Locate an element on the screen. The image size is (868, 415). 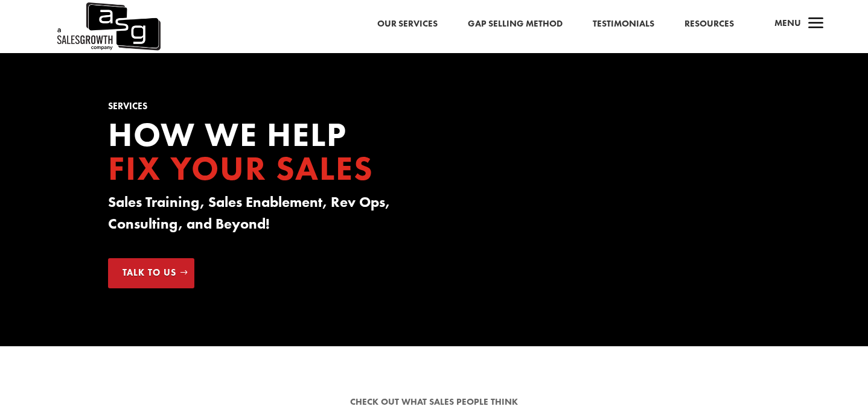
span: Menu is located at coordinates (788, 23).